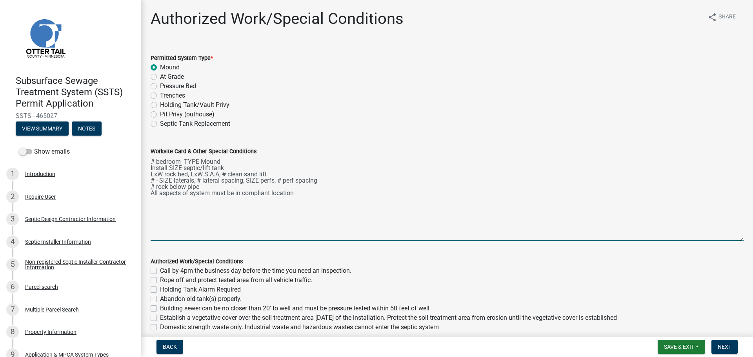 This screenshot has height=357, width=753. What do you see at coordinates (13, 197) in the screenshot?
I see `div: 2` at bounding box center [13, 197].